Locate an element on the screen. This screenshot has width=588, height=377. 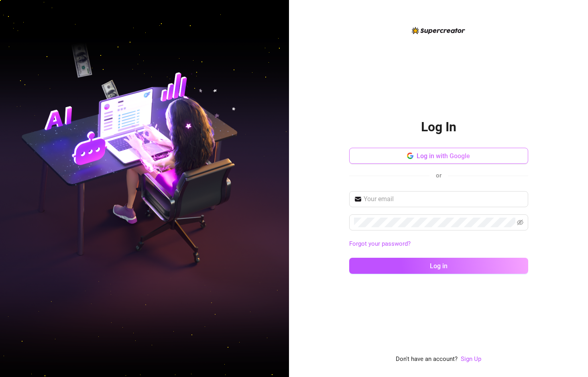
span: or is located at coordinates (439, 175).